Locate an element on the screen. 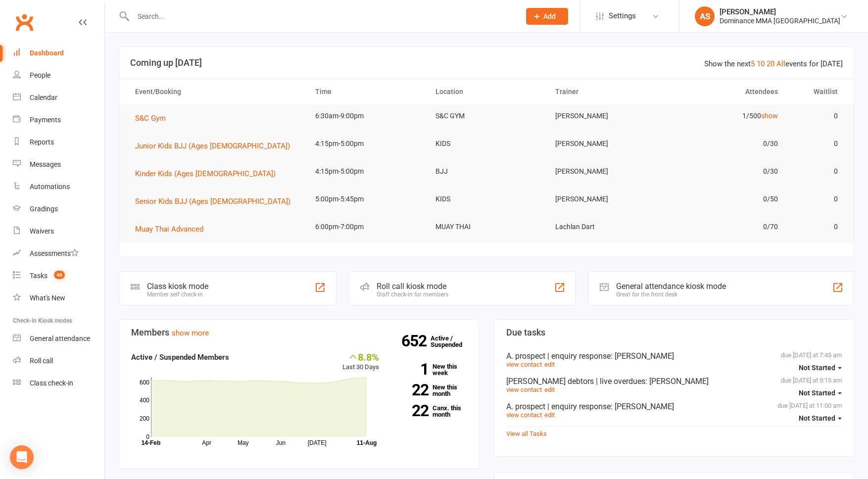 This screenshot has width=868, height=479. td: MUAY THAI is located at coordinates (487, 227).